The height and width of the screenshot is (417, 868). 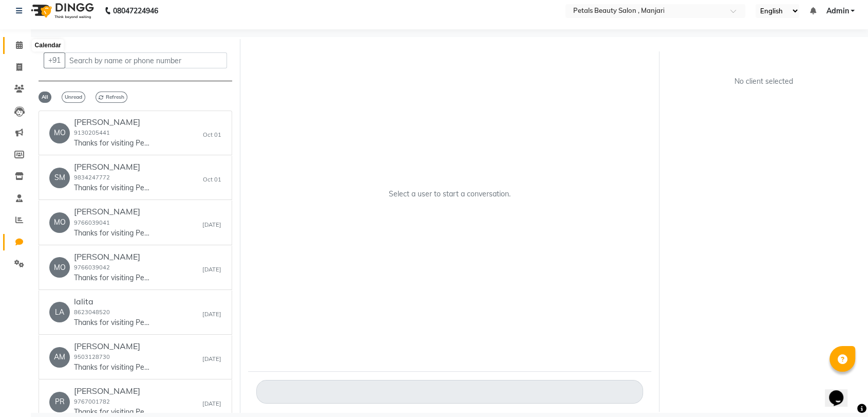 I want to click on small: 9130205441, so click(x=92, y=132).